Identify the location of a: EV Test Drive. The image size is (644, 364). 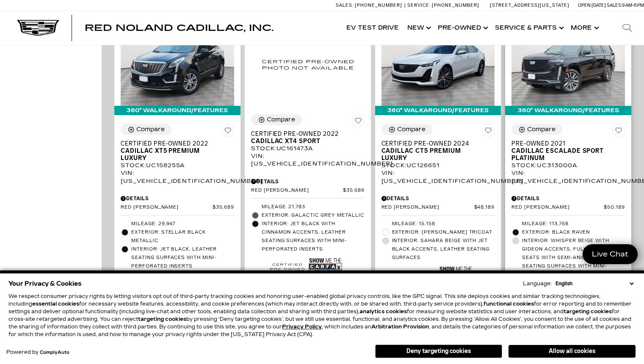
(373, 28).